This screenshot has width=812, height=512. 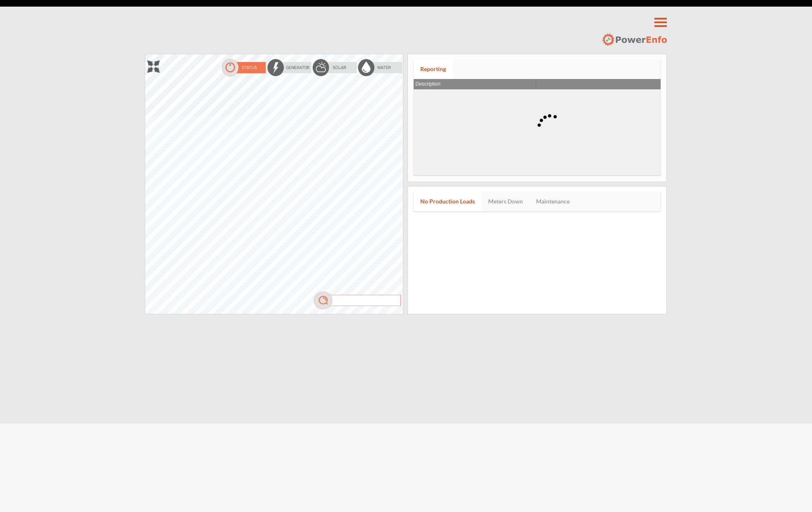 I want to click on a: Meters Down, so click(x=505, y=201).